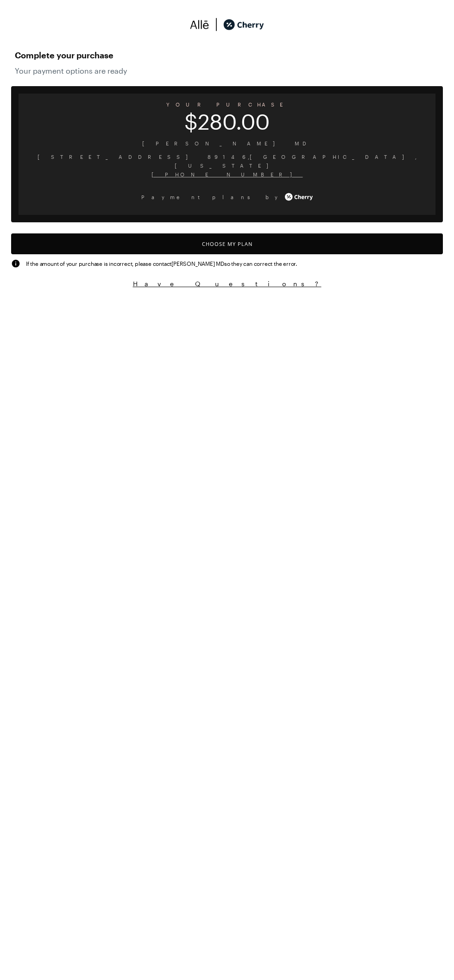  I want to click on img: cherry_black_logo-DrOE_MJI.svg, so click(244, 24).